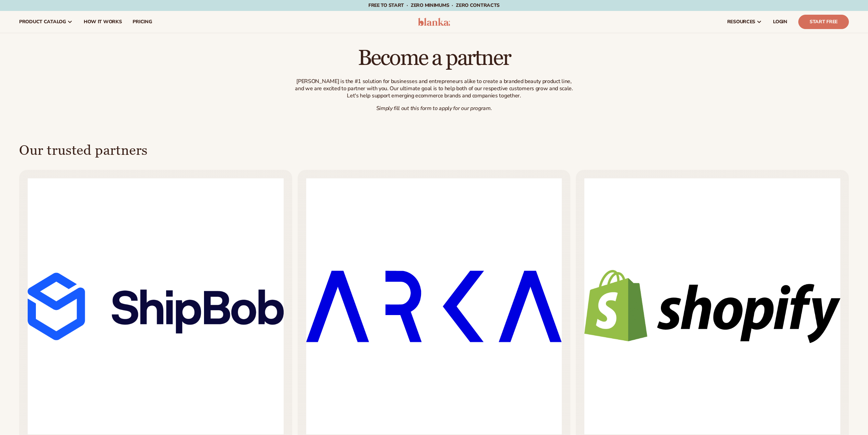  I want to click on a: Start Free, so click(824, 22).